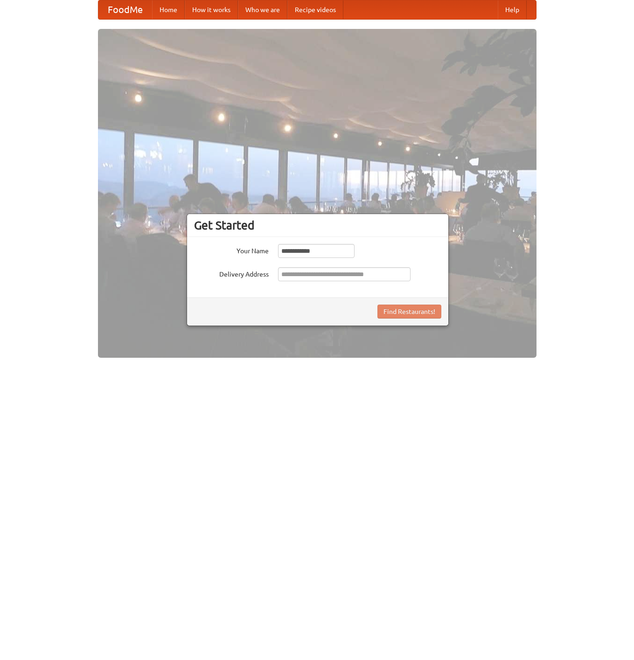 The width and height of the screenshot is (634, 660). Describe the element at coordinates (315, 10) in the screenshot. I see `a: Recipe videos` at that location.